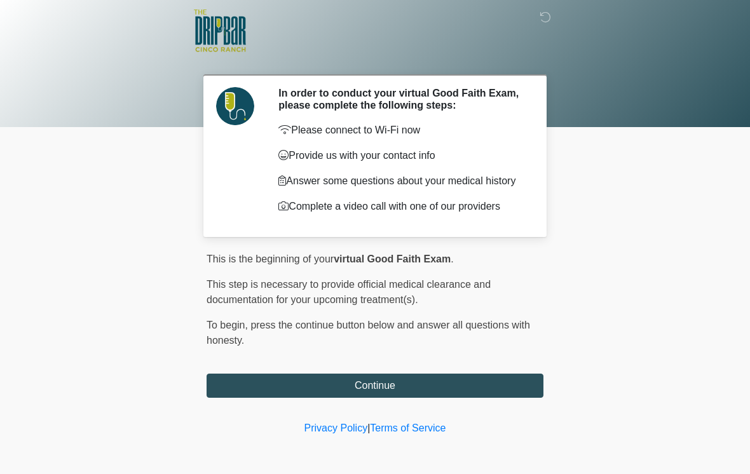 The image size is (750, 474). Describe the element at coordinates (235, 106) in the screenshot. I see `img: Agent Avatar` at that location.